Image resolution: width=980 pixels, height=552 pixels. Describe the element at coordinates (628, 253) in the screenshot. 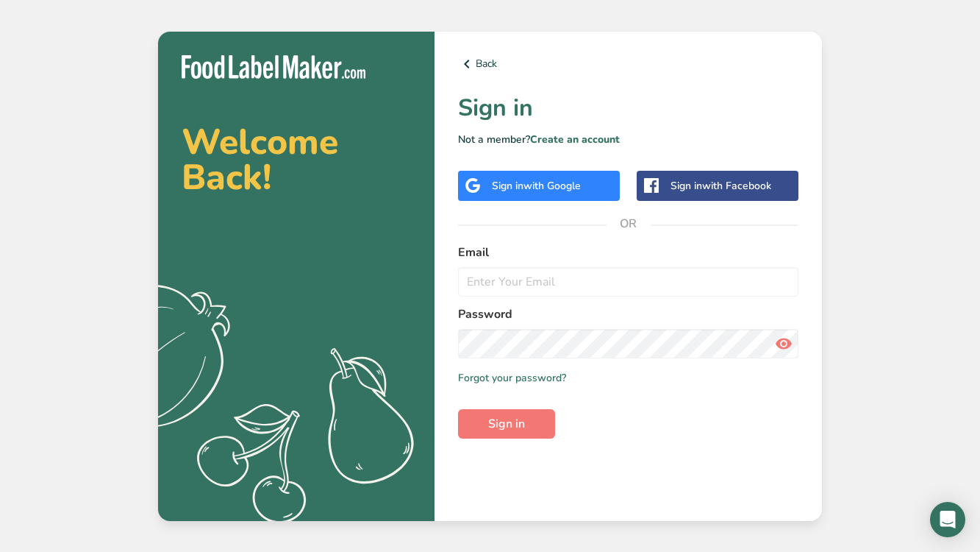

I see `label: Email` at that location.